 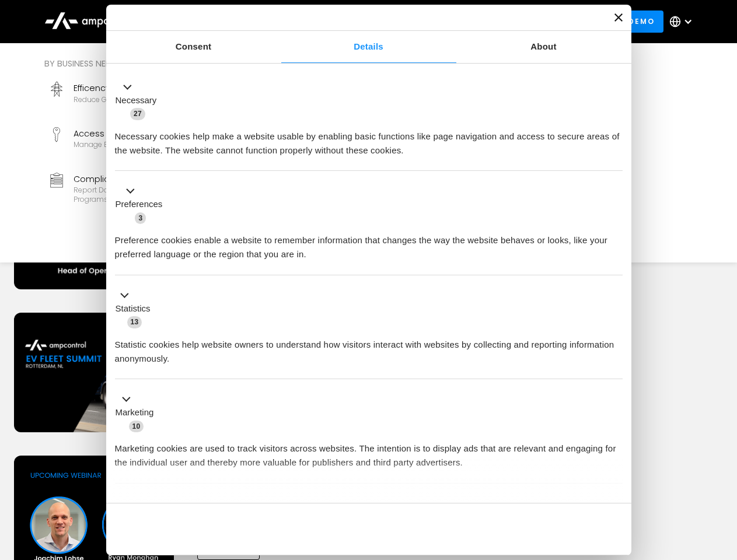 What do you see at coordinates (137, 189) in the screenshot?
I see `a: ComplianceReport data and stay compliant with EV programs` at bounding box center [137, 189].